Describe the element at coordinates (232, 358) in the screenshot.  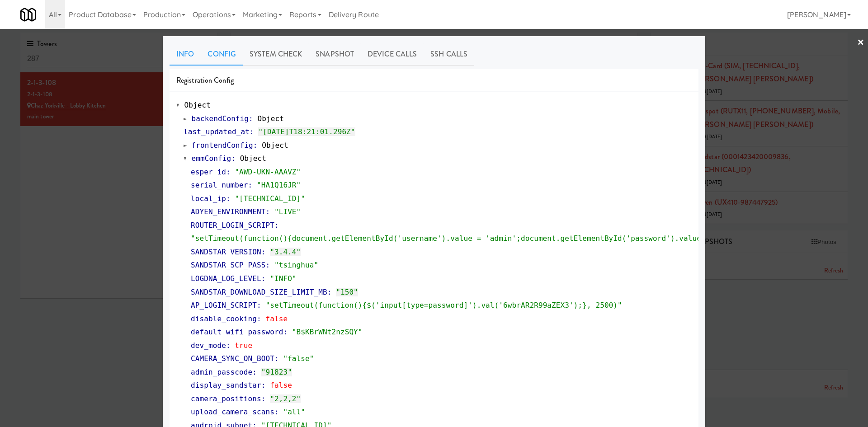
I see `span: CAMERA_SYNC_ON_BOOT` at that location.